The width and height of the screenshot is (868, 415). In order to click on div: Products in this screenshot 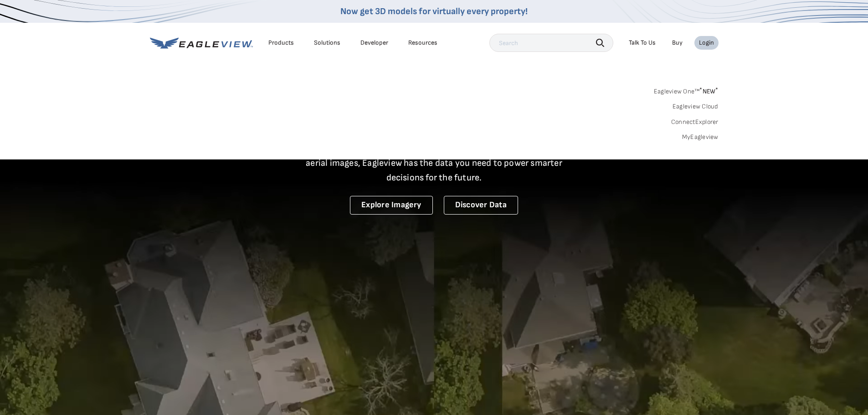, I will do `click(281, 43)`.